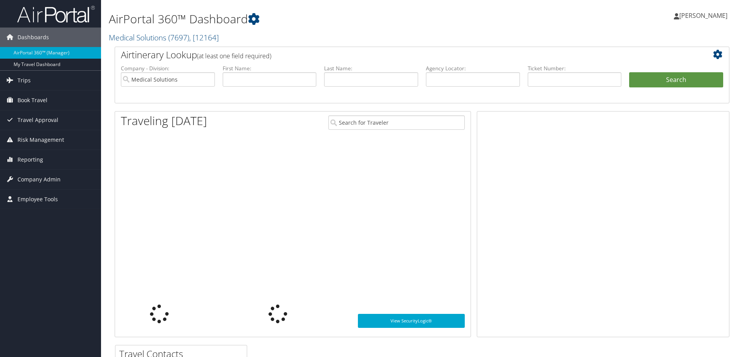 Image resolution: width=743 pixels, height=357 pixels. Describe the element at coordinates (32, 100) in the screenshot. I see `span: Book Travel` at that location.